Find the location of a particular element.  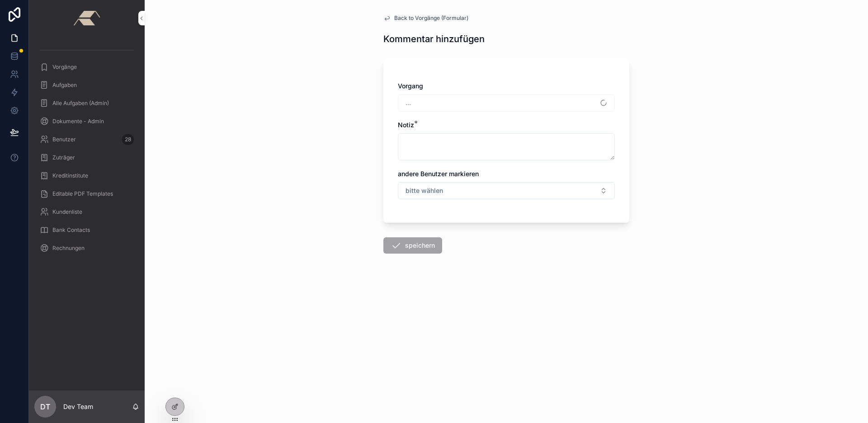

span: Bank Contacts is located at coordinates (71, 230).